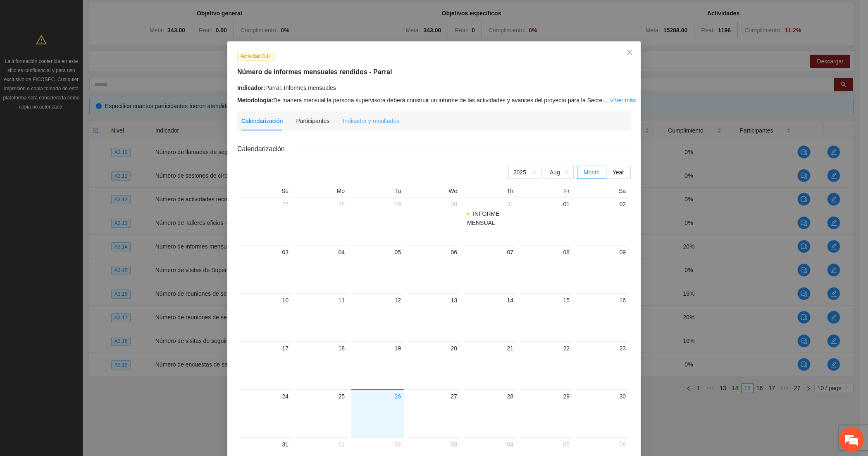  I want to click on div: De manera mensual la persona supervisora deberá construir un informe de las actividades y avances..., so click(434, 100).